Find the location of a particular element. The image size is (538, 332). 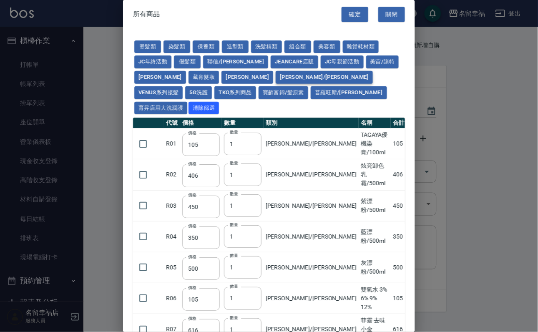

th: 類別 is located at coordinates (311, 123).